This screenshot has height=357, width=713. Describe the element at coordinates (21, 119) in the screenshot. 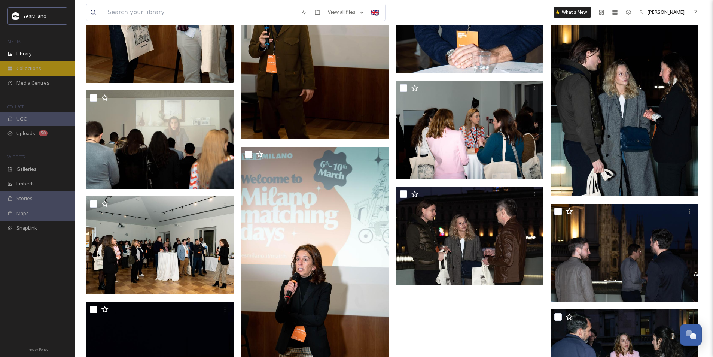

I see `span: UGC` at that location.